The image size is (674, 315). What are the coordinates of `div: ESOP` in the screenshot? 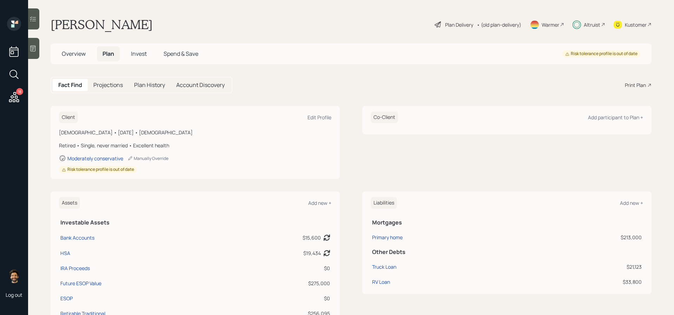 It's located at (66, 298).